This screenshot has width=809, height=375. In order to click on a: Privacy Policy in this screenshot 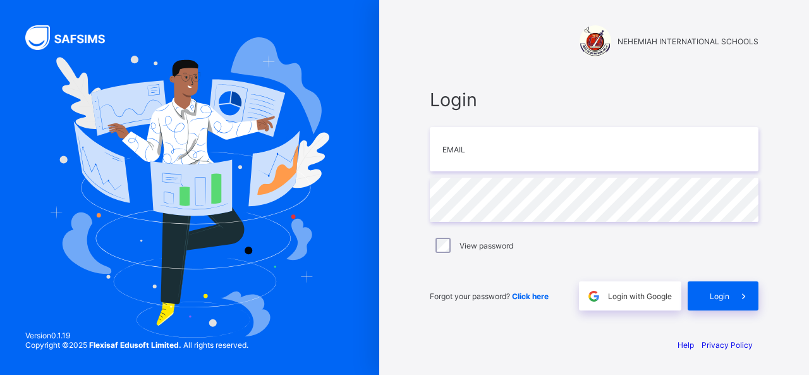, I will do `click(727, 345)`.